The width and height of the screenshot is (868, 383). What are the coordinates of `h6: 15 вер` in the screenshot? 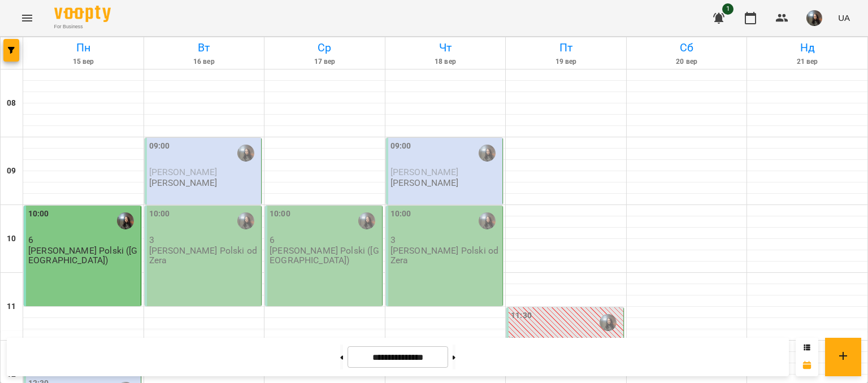 It's located at (83, 61).